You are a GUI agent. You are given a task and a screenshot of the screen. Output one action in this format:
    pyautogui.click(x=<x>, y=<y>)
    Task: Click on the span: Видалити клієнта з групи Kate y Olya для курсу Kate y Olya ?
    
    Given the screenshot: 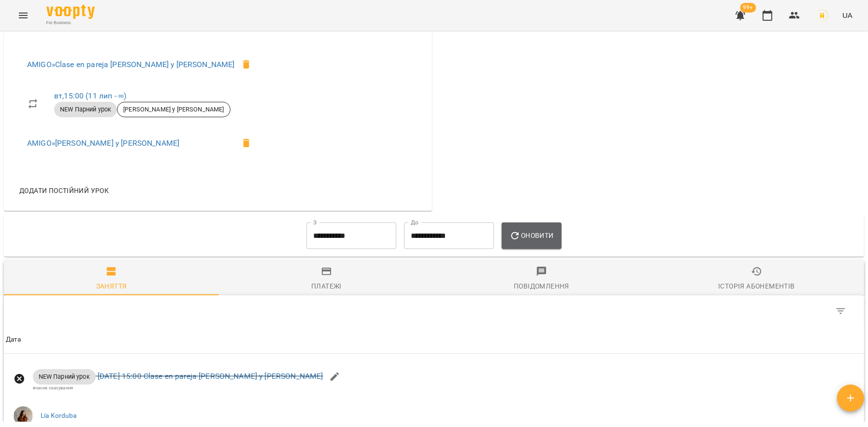 What is the action you would take?
    pyautogui.click(x=247, y=143)
    